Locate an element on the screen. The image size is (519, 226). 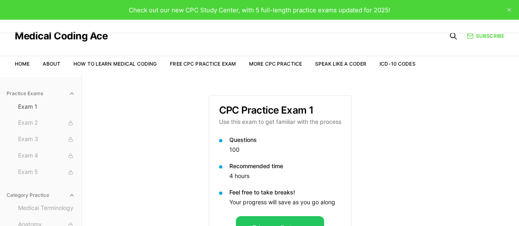
button: Exam 3 is located at coordinates (46, 140).